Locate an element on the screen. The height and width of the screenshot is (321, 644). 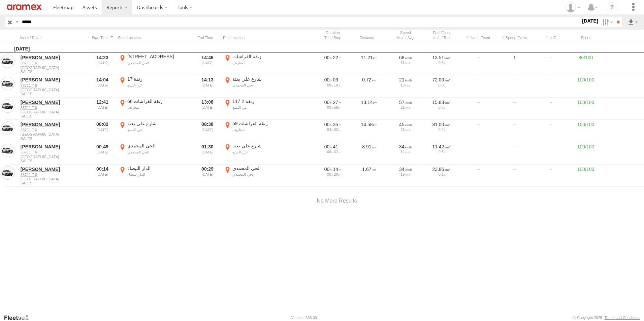
div: 59 زنقة الفراشات is located at coordinates (264, 123).